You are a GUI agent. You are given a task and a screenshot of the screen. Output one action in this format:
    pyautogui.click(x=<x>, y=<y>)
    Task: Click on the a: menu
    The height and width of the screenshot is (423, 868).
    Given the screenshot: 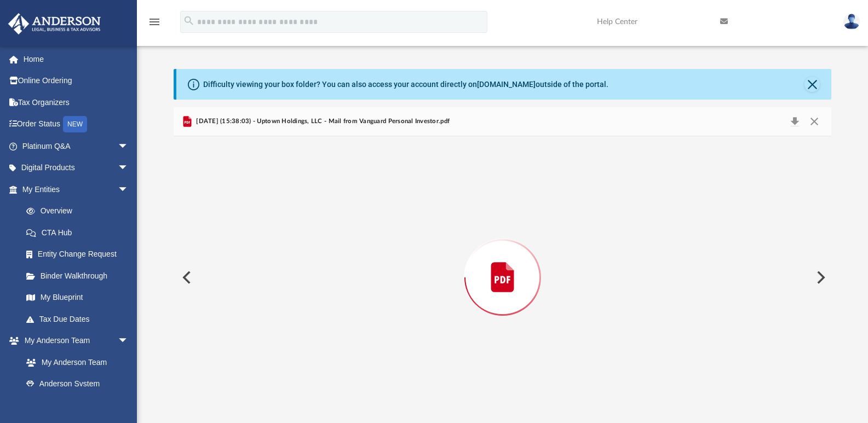 What is the action you would take?
    pyautogui.click(x=154, y=25)
    